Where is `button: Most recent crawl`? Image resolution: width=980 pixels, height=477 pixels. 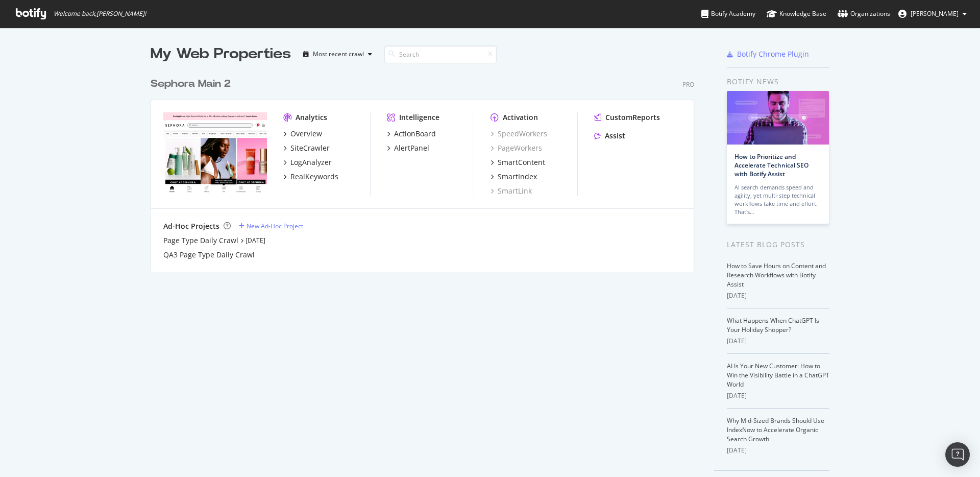 button: Most recent crawl is located at coordinates (337, 54).